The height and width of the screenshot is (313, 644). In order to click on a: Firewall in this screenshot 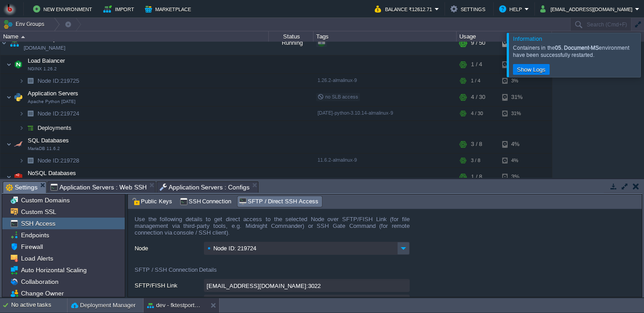, I will do `click(32, 246)`.